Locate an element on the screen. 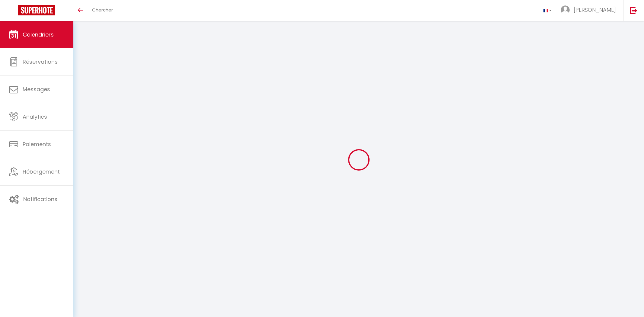 The width and height of the screenshot is (644, 317). span: Réservations is located at coordinates (40, 62).